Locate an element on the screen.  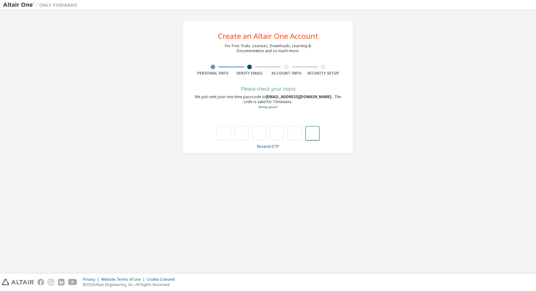
p: © 2025 Altair Engineering, Inc. All Rights Reserved. is located at coordinates (131, 284).